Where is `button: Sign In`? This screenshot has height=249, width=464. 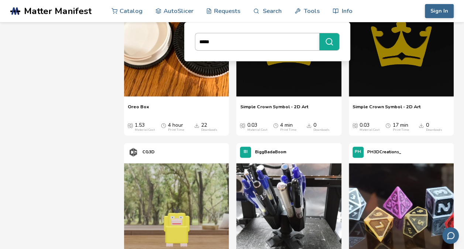
button: Sign In is located at coordinates (440, 11).